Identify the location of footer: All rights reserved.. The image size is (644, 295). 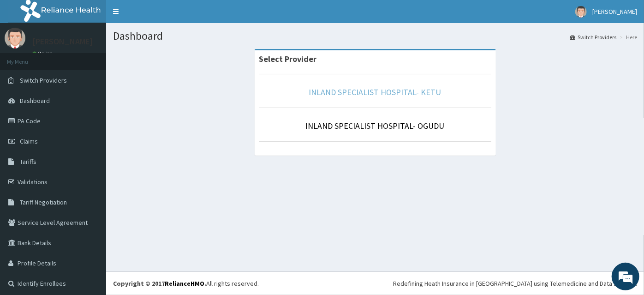
(375, 283).